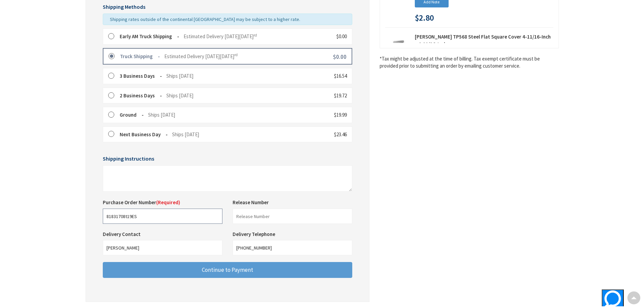  What do you see at coordinates (168, 202) in the screenshot?
I see `span: (Required)` at bounding box center [168, 202].